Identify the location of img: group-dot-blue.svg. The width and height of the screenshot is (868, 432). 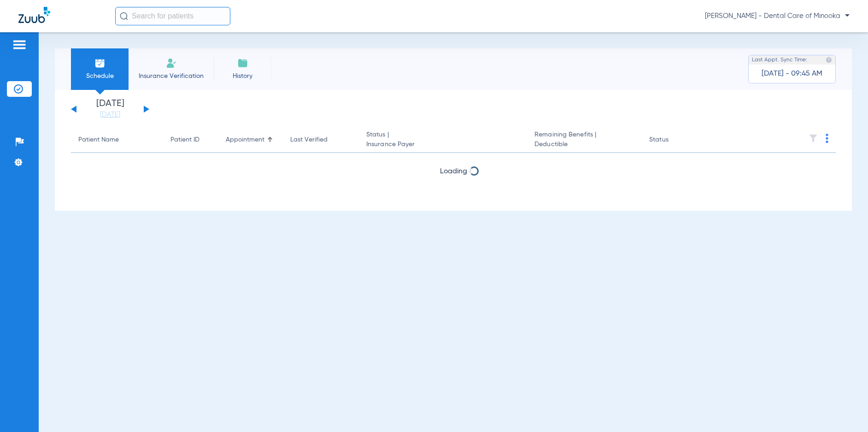
(827, 138).